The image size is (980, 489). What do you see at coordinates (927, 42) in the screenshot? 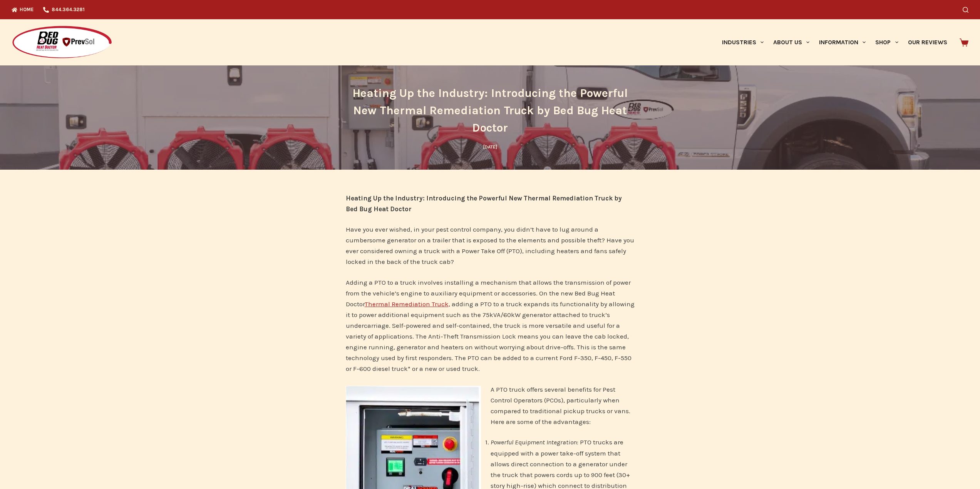
I see `a: Our Reviews` at bounding box center [927, 42].